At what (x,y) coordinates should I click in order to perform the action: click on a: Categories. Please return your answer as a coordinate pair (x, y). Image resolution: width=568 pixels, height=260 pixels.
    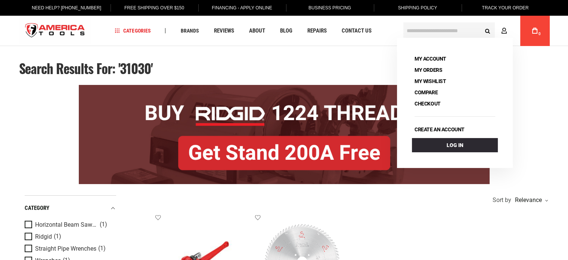
    Looking at the image, I should click on (133, 31).